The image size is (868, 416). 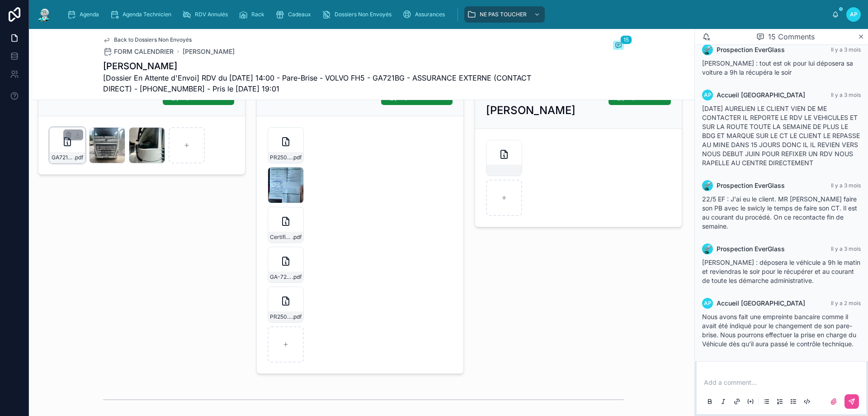 What do you see at coordinates (44, 15) in the screenshot?
I see `img: App logo` at bounding box center [44, 15].